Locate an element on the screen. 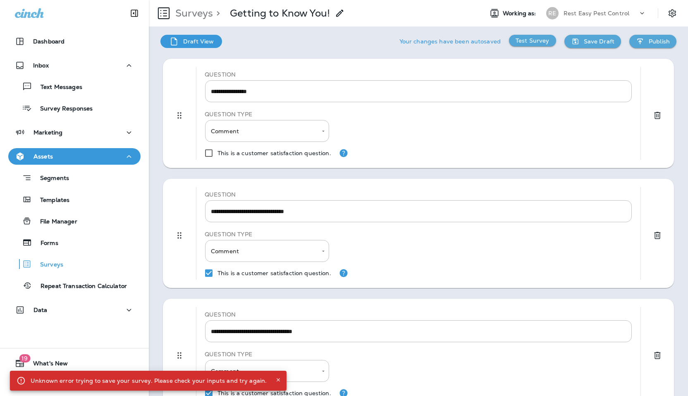 The image size is (688, 396). p: Data is located at coordinates (41, 310).